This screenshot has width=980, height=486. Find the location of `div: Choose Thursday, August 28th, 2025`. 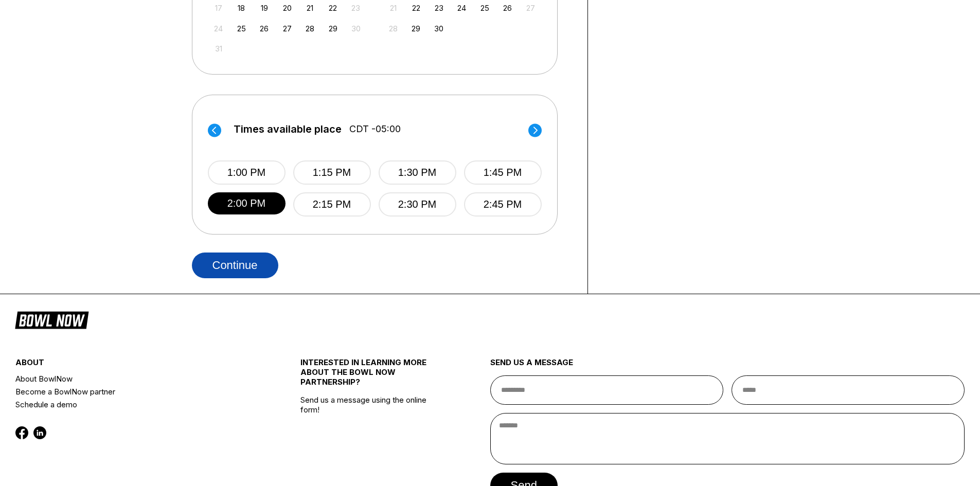

div: Choose Thursday, August 28th, 2025 is located at coordinates (310, 28).